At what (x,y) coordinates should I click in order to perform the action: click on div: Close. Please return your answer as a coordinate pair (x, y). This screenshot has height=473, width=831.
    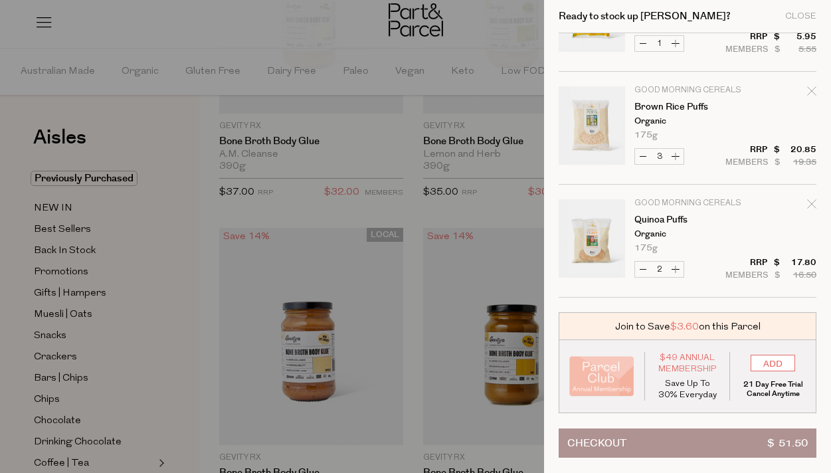
    Looking at the image, I should click on (800, 16).